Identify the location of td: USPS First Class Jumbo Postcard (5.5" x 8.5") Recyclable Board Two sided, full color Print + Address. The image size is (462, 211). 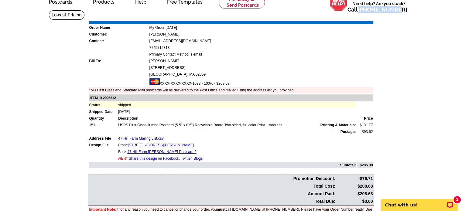
(237, 125).